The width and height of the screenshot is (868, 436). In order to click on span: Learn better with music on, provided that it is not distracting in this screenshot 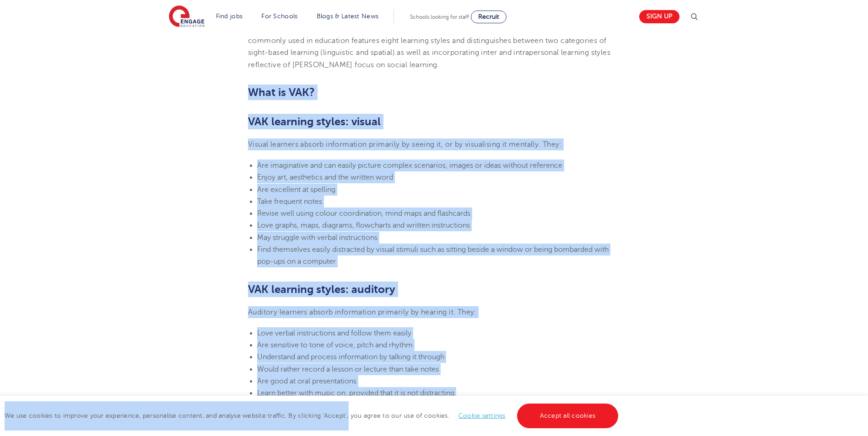, I will do `click(355, 393)`.